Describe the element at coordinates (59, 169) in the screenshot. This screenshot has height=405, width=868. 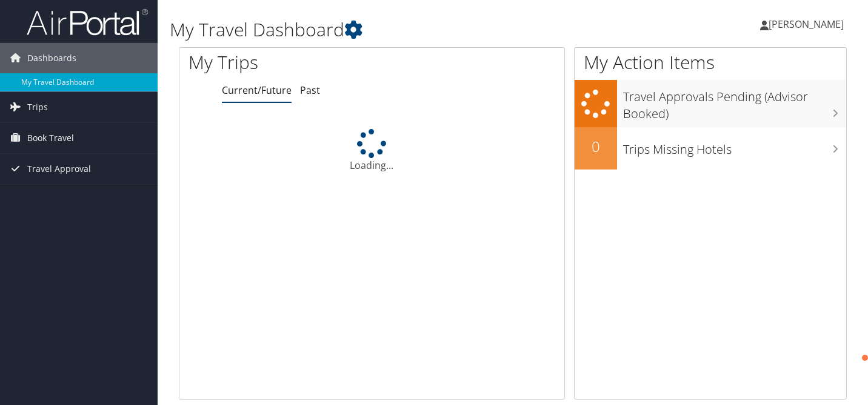
I see `span: Travel Approval` at that location.